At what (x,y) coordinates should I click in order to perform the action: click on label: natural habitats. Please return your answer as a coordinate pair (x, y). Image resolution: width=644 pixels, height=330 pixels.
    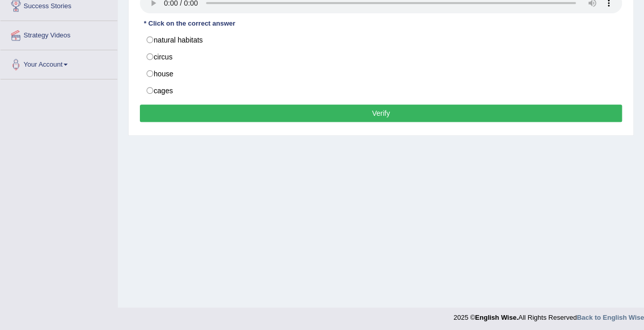
    Looking at the image, I should click on (381, 40).